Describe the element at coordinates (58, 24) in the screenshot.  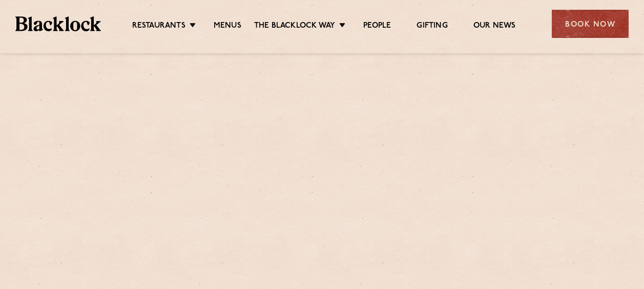
I see `img: BL_Textured_Logo-footer-cropped.svg` at that location.